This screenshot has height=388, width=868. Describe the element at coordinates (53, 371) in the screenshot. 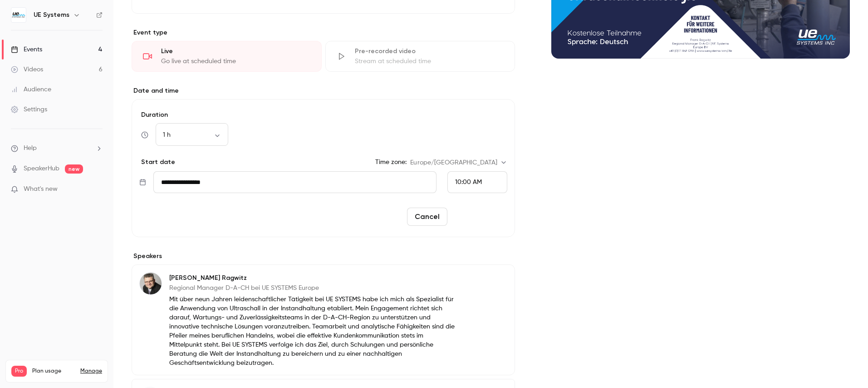

I see `span: Plan usage` at that location.